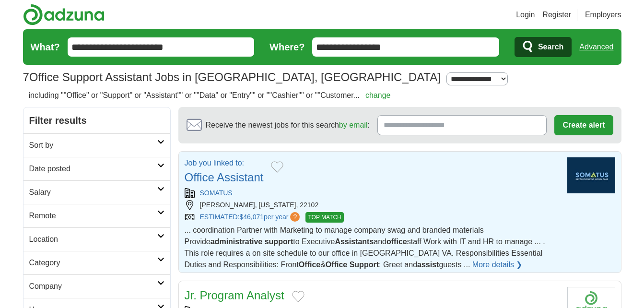 This screenshot has width=644, height=308. Describe the element at coordinates (93, 263) in the screenshot. I see `h2: Category` at that location.